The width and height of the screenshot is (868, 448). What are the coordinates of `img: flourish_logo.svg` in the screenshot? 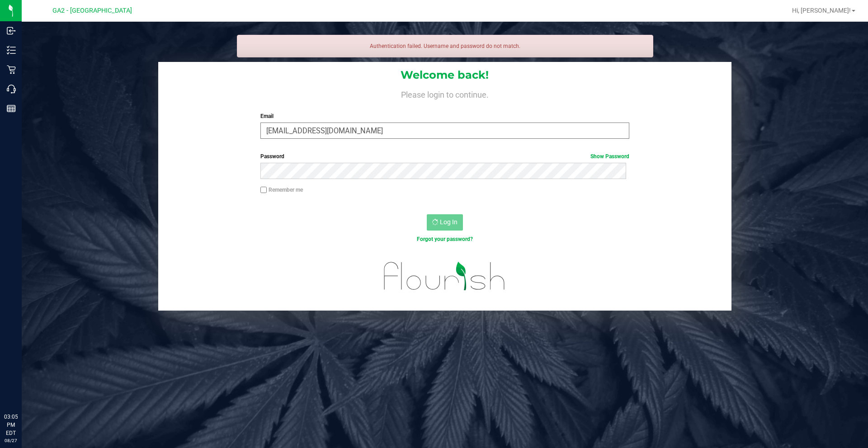 It's located at (445, 276).